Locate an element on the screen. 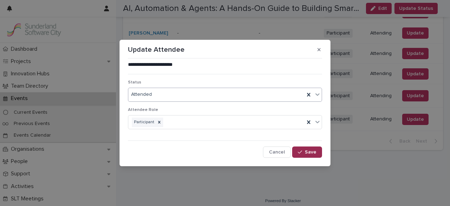 This screenshot has height=206, width=450. span: Attendee Role is located at coordinates (143, 110).